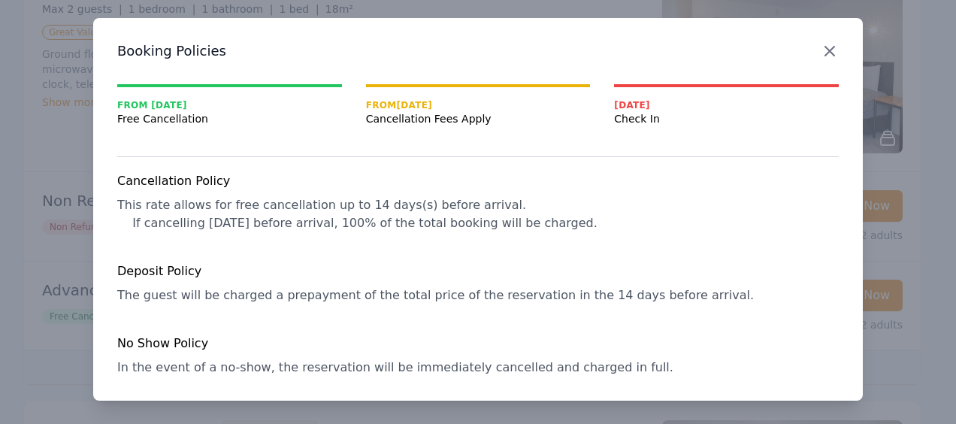 Image resolution: width=956 pixels, height=424 pixels. I want to click on span: The guest will be charged a prepayment of the total price of the reservation in the 14 days befor..., so click(435, 295).